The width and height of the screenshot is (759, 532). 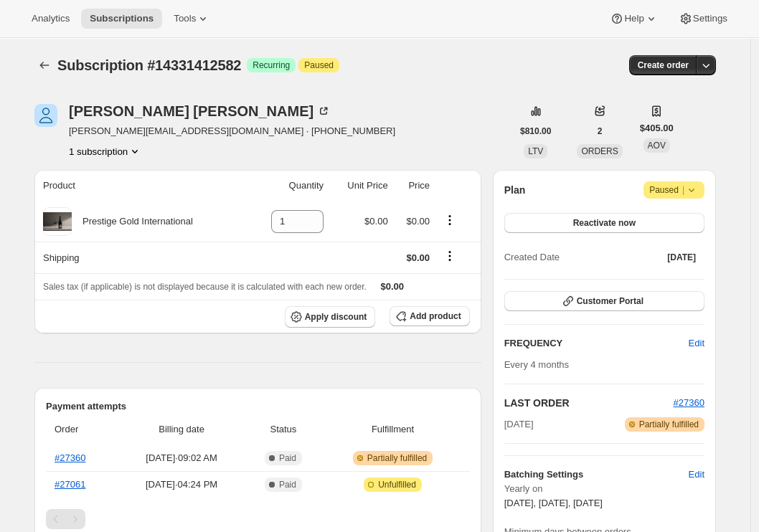 I want to click on span: AOV, so click(x=657, y=145).